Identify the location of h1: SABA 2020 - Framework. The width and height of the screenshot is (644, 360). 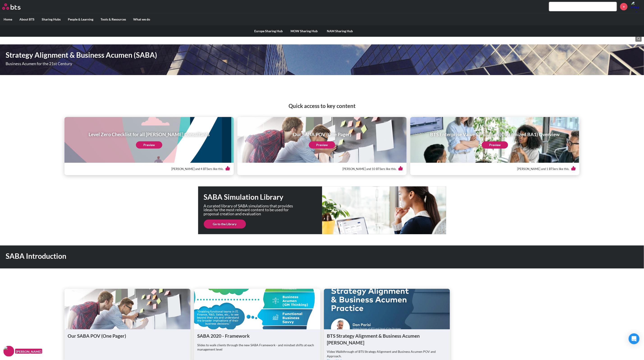
(257, 336).